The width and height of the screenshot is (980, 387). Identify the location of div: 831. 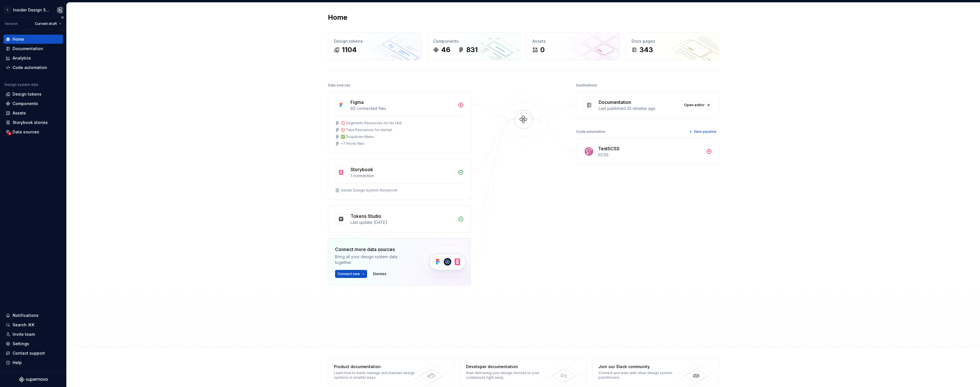
(472, 50).